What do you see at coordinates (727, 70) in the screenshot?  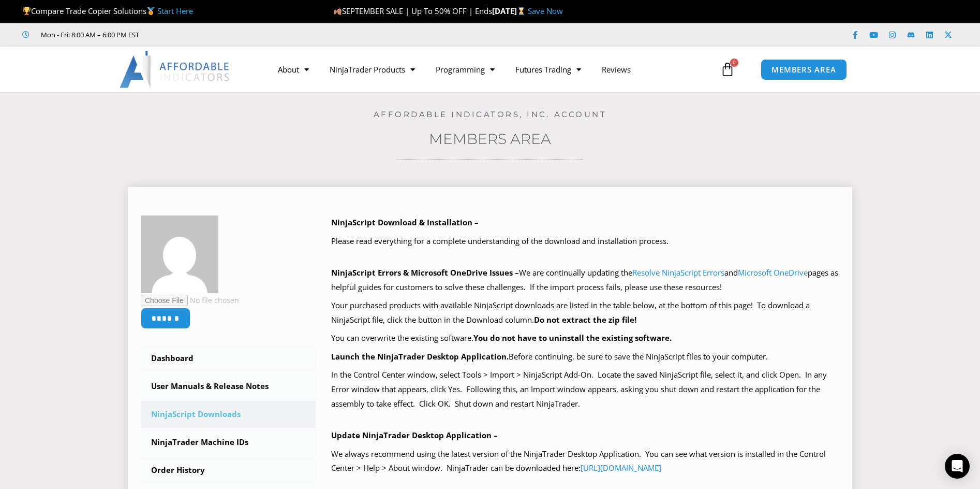 I see `a: 0` at bounding box center [727, 70].